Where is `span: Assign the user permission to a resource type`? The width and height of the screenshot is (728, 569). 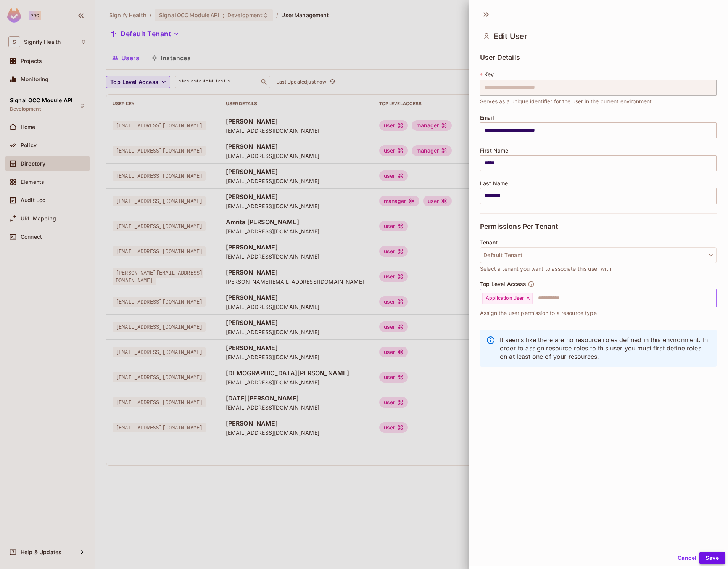 span: Assign the user permission to a resource type is located at coordinates (538, 313).